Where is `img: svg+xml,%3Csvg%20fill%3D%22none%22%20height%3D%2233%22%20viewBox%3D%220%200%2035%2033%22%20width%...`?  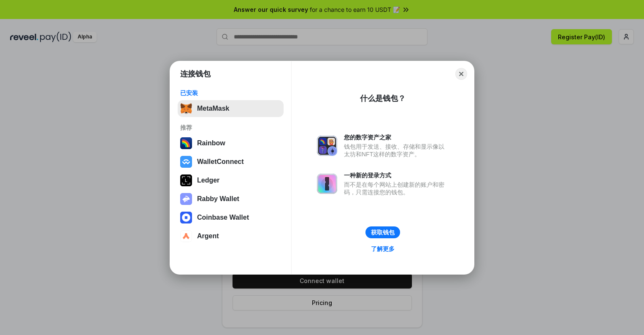 img: svg+xml,%3Csvg%20fill%3D%22none%22%20height%3D%2233%22%20viewBox%3D%220%200%2035%2033%22%20width%... is located at coordinates (186, 108).